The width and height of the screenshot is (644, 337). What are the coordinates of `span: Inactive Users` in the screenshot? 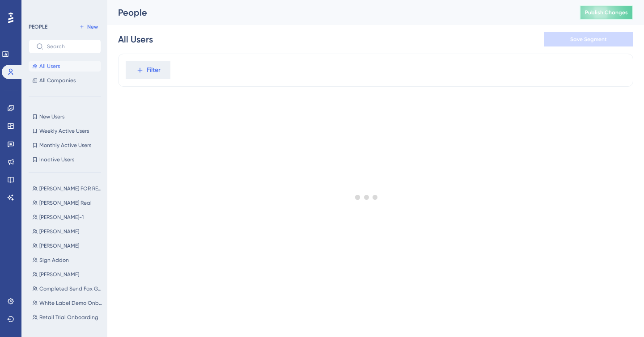 It's located at (57, 160).